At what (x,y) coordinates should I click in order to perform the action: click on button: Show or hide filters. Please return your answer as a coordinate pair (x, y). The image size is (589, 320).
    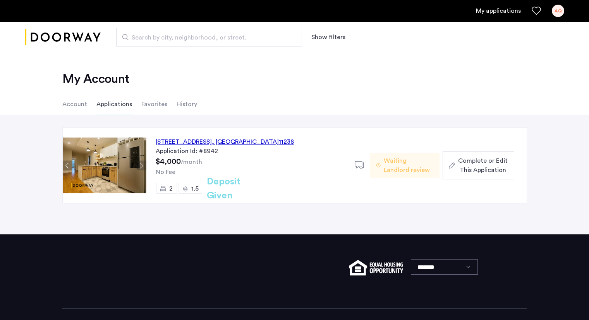
    Looking at the image, I should click on (328, 37).